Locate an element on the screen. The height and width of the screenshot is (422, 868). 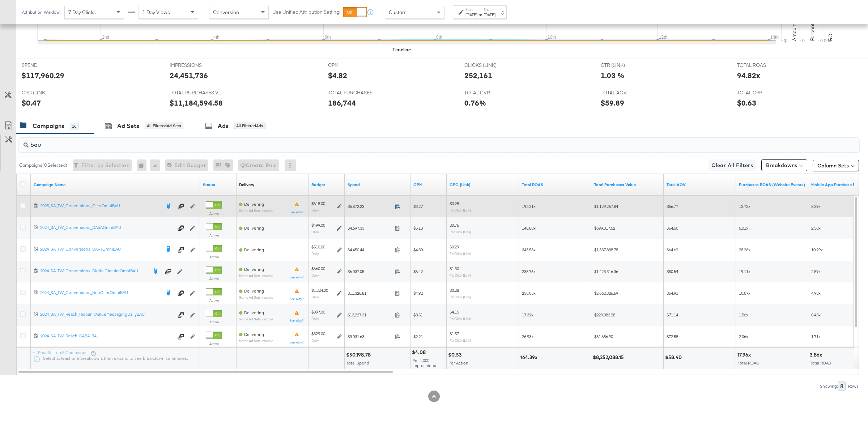
span: $1,537,888.78 is located at coordinates (606, 250).